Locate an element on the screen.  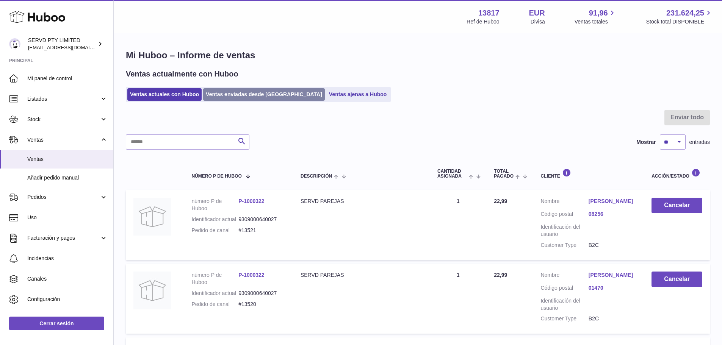
a: 231.624,25 Stock total DISPONIBLE is located at coordinates (680, 17).